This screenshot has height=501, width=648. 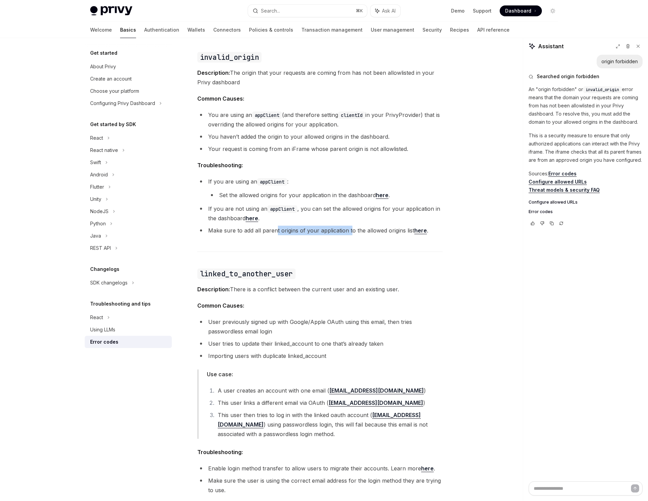 I want to click on img: light logo, so click(x=111, y=11).